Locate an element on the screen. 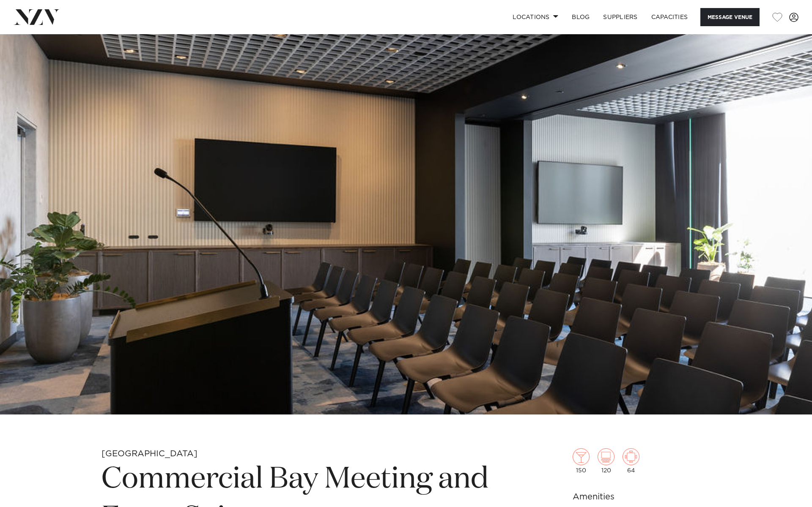 The width and height of the screenshot is (812, 507). a: Locations is located at coordinates (535, 17).